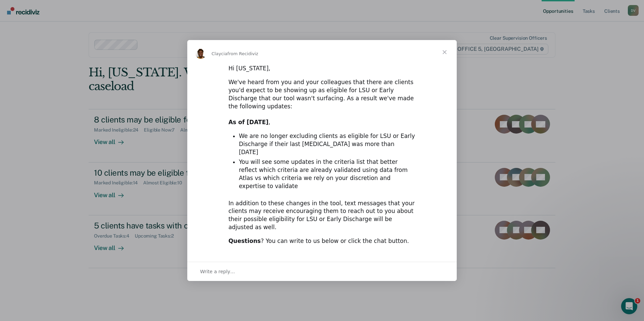  Describe the element at coordinates (444, 52) in the screenshot. I see `span: Close` at that location.